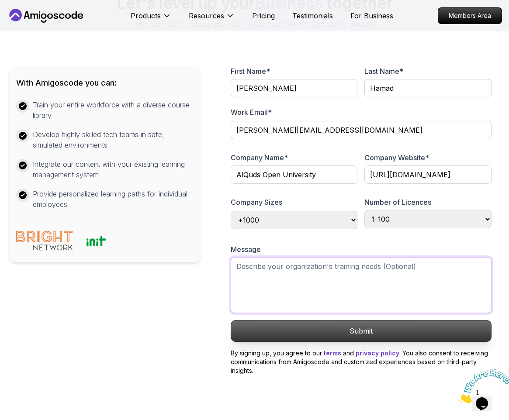  I want to click on input: company.com, so click(428, 175).